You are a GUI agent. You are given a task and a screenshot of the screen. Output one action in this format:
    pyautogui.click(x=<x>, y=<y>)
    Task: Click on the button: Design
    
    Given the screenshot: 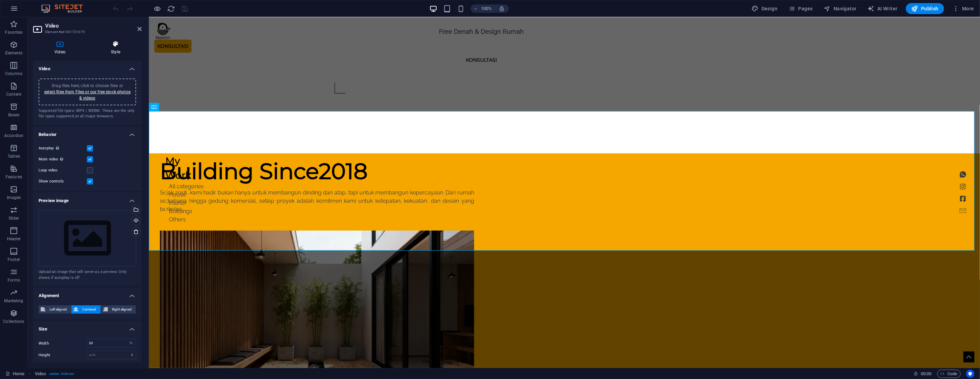 What is the action you would take?
    pyautogui.click(x=764, y=9)
    